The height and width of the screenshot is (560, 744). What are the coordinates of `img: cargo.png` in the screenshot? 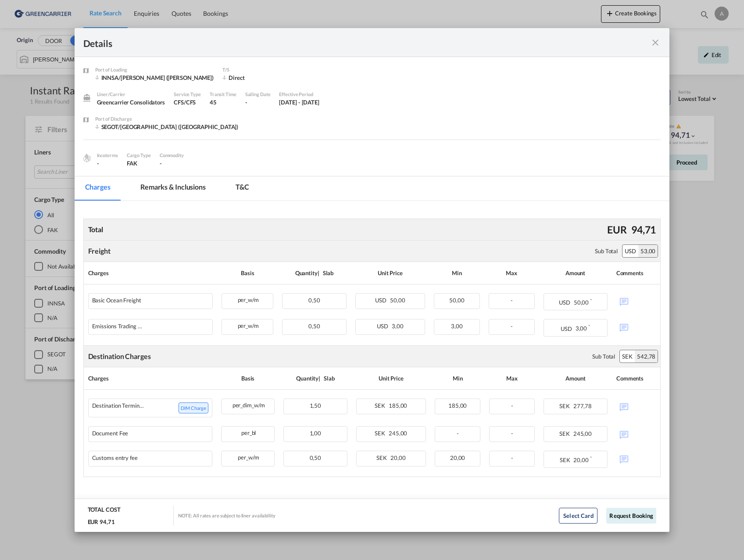 It's located at (87, 158).